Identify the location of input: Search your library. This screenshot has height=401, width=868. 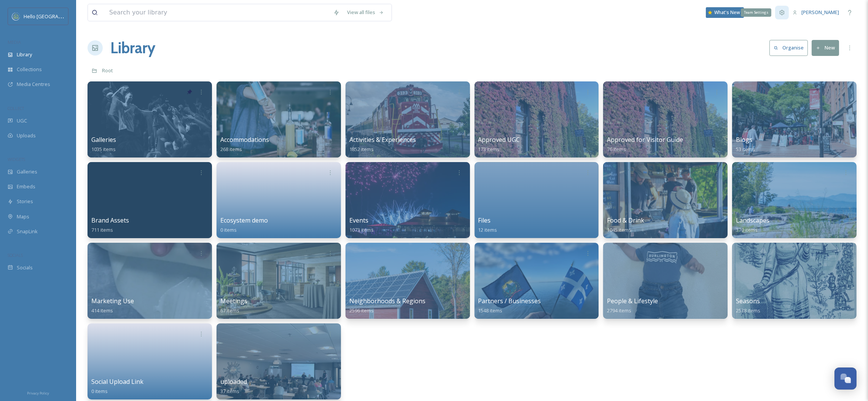
(217, 12).